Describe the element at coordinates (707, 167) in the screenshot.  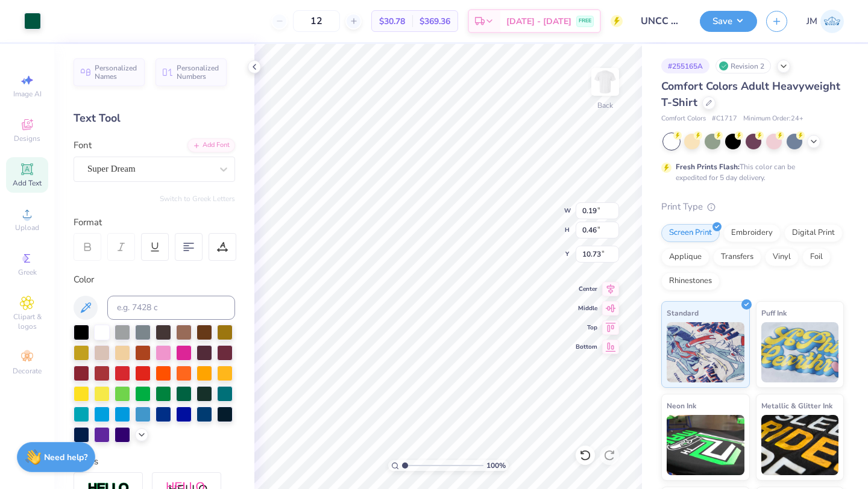
I see `strong: Fresh Prints Flash:` at that location.